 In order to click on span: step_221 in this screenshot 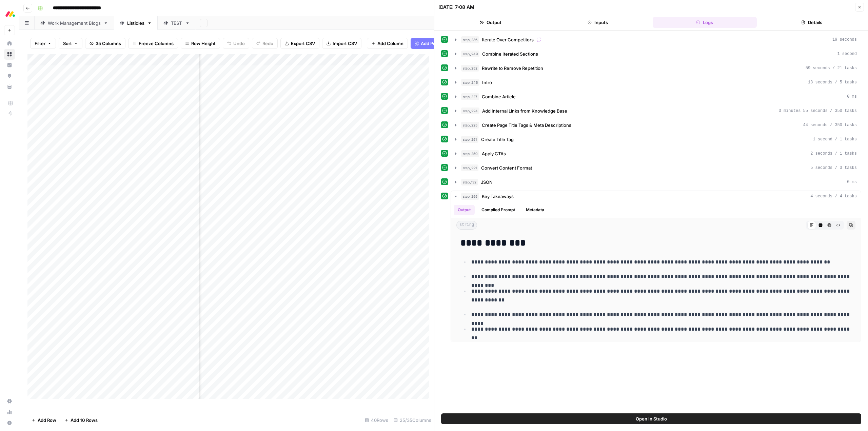, I will do `click(470, 167)`.